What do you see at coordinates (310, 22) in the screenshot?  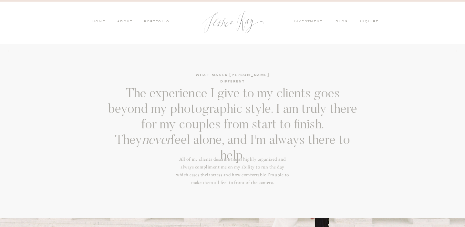 I see `a: investment` at bounding box center [310, 22].